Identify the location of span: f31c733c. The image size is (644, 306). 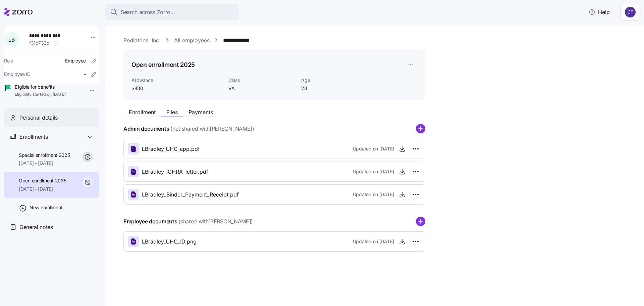
(39, 43).